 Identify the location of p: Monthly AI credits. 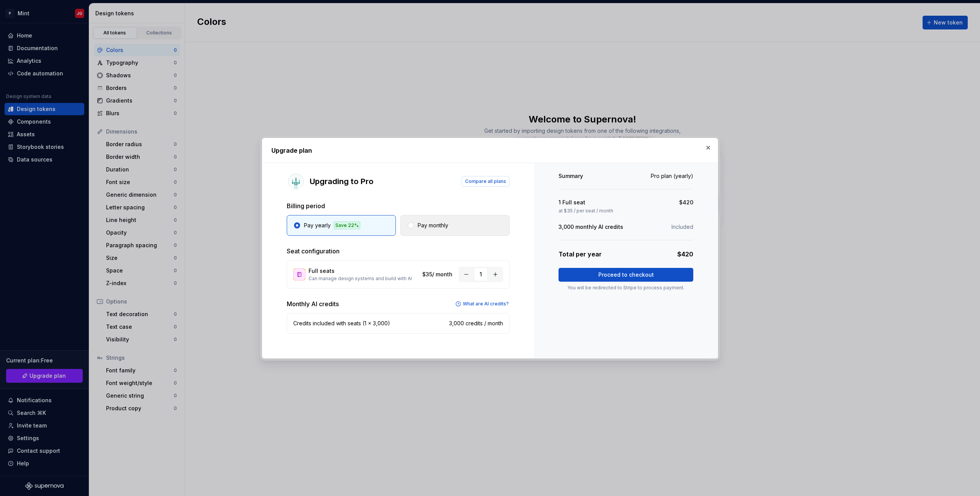
(313, 304).